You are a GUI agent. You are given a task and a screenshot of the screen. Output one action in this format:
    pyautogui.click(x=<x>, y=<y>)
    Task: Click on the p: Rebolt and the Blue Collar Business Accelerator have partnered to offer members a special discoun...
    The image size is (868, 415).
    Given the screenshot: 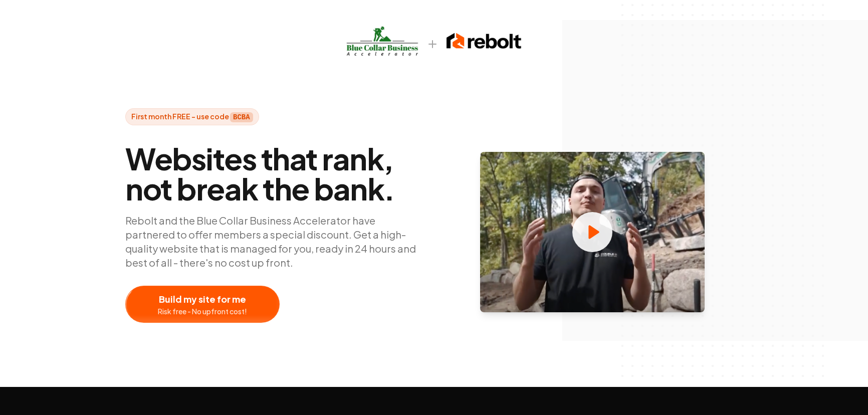 What is the action you would take?
    pyautogui.click(x=275, y=242)
    